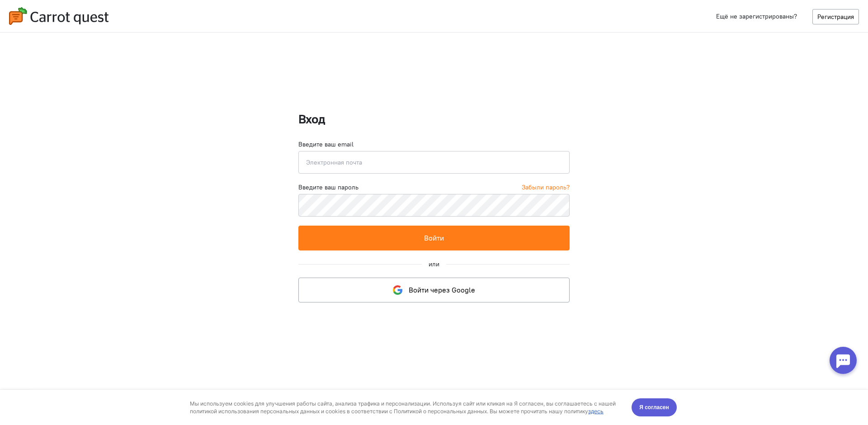 Image resolution: width=868 pixels, height=425 pixels. I want to click on div: или, so click(434, 264).